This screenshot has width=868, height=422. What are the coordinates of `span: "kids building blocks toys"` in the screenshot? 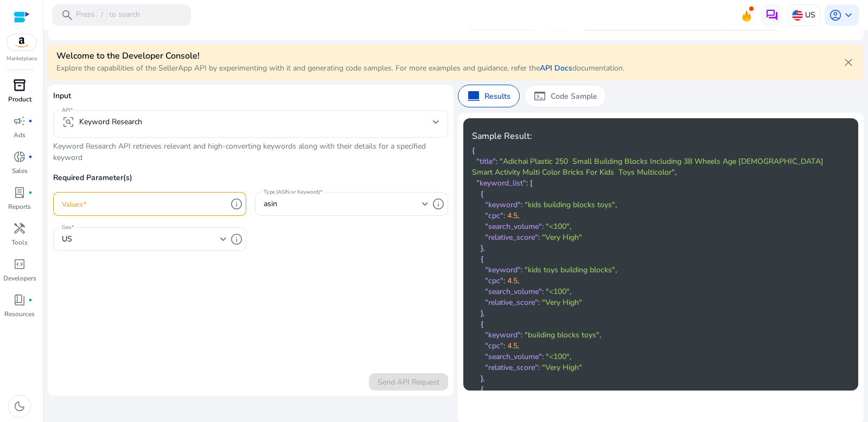 It's located at (570, 204).